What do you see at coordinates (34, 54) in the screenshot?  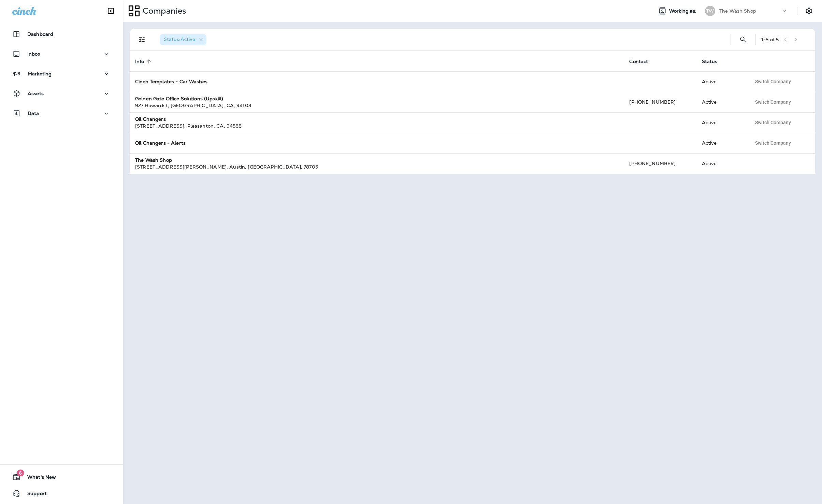 I see `p: Inbox` at bounding box center [34, 54].